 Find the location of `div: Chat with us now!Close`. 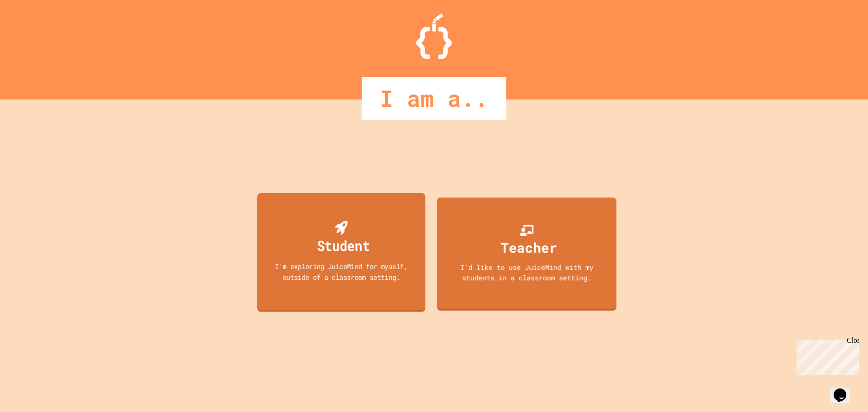

div: Chat with us now!Close is located at coordinates (33, 30).